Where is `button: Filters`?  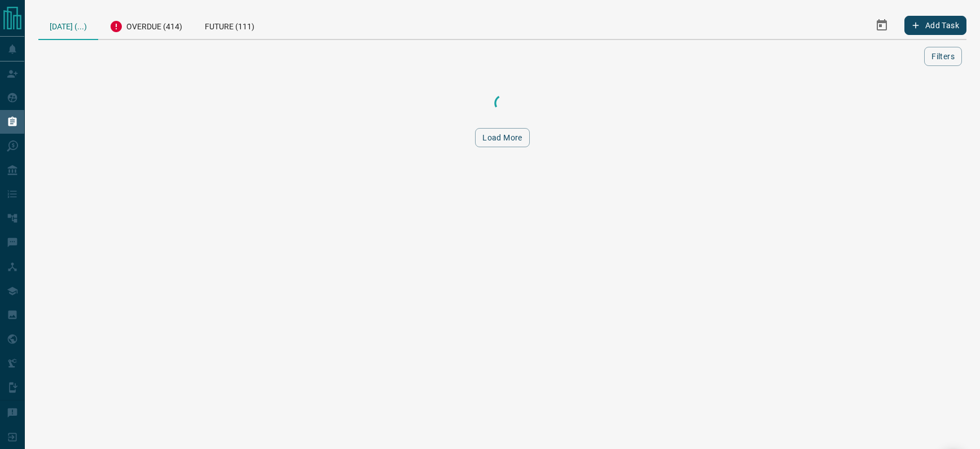
button: Filters is located at coordinates (943, 56).